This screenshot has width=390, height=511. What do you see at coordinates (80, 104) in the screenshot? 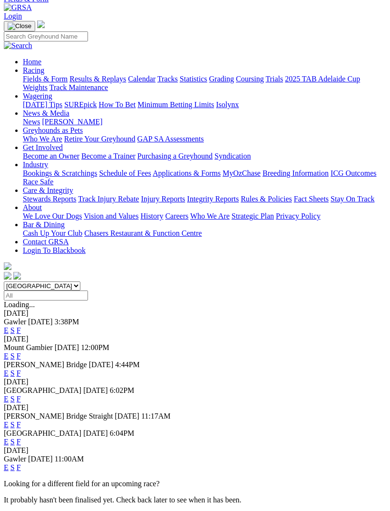
I see `a: SUREpick` at bounding box center [80, 104].